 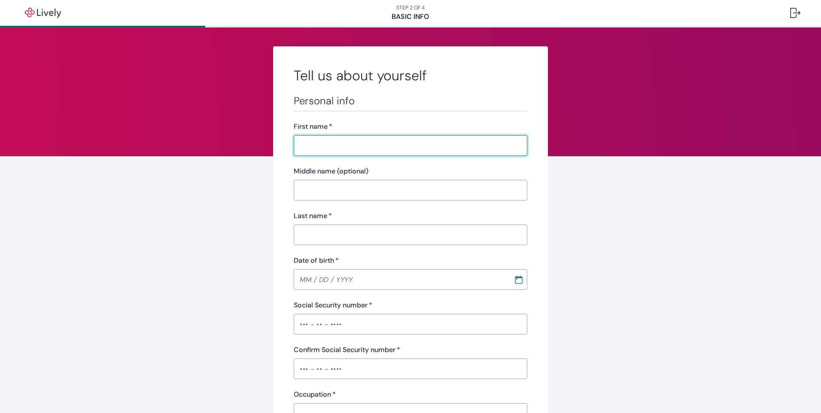 I want to click on label: Confirm Social Security number, so click(x=347, y=350).